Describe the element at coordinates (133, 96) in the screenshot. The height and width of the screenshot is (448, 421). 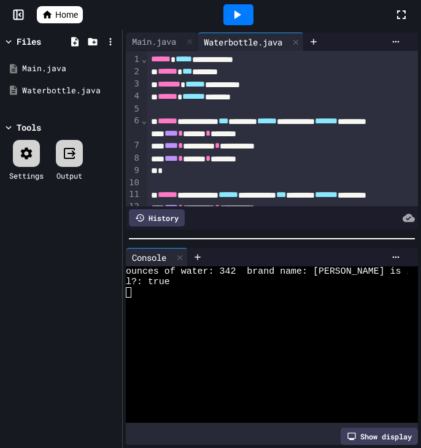
I see `div: 4` at that location.